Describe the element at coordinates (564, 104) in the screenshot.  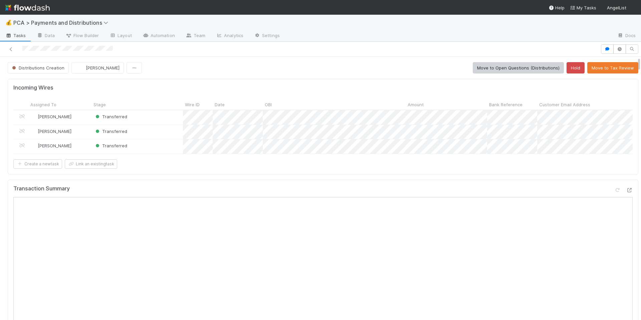
I see `span: Customer Email Address` at that location.